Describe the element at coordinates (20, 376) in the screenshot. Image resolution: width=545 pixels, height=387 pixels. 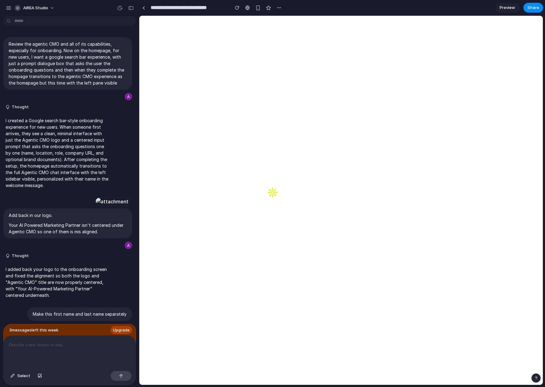
I see `button: Select` at that location.